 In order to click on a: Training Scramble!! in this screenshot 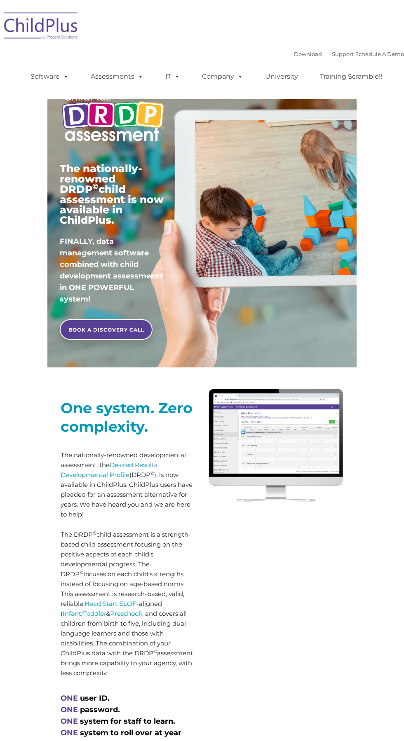, I will do `click(350, 77)`.